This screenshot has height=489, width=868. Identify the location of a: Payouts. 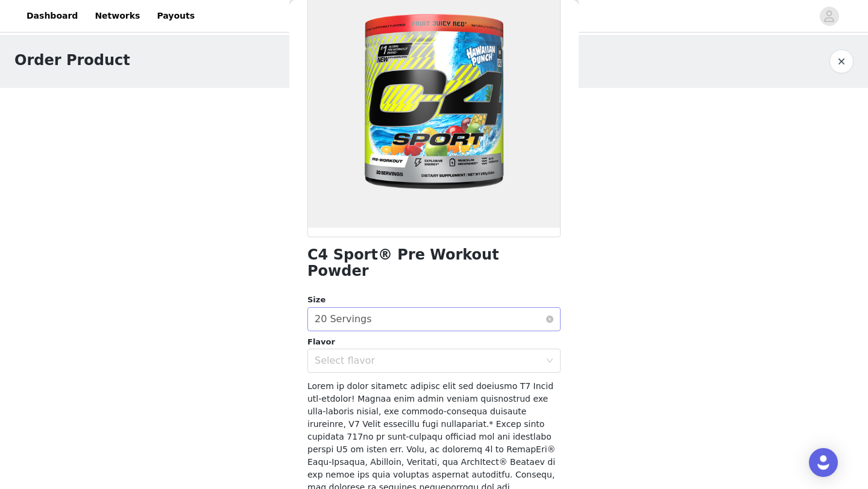
(175, 15).